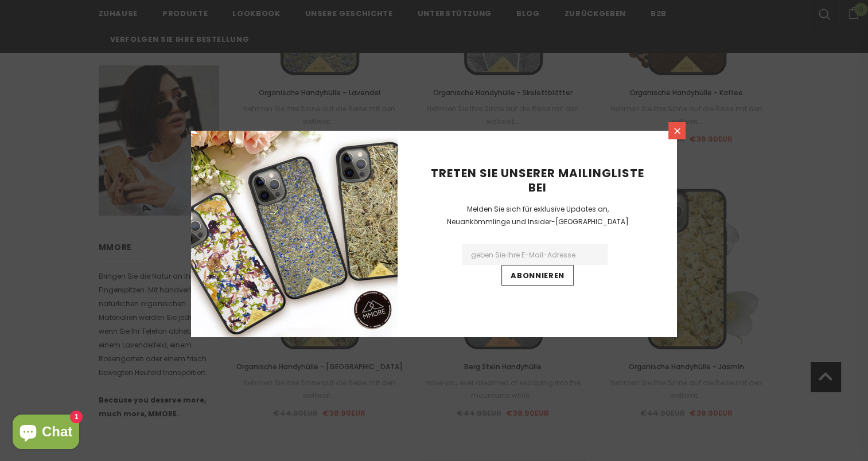 The image size is (868, 461). Describe the element at coordinates (535, 255) in the screenshot. I see `input: Email Address` at that location.